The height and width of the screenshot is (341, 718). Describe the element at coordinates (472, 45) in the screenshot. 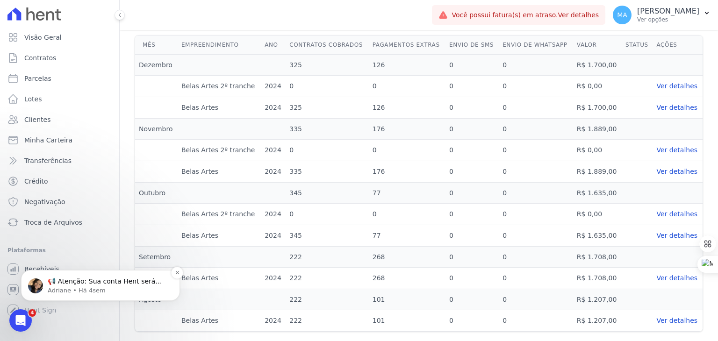

I see `th: Envio de SMS` at that location.